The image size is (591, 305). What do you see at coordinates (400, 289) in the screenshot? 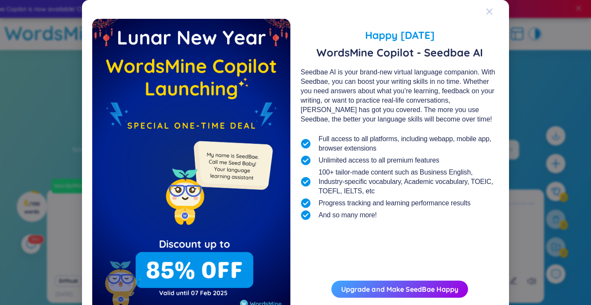
I see `button: Upgrade and Make SeedBae Happy` at bounding box center [400, 289].